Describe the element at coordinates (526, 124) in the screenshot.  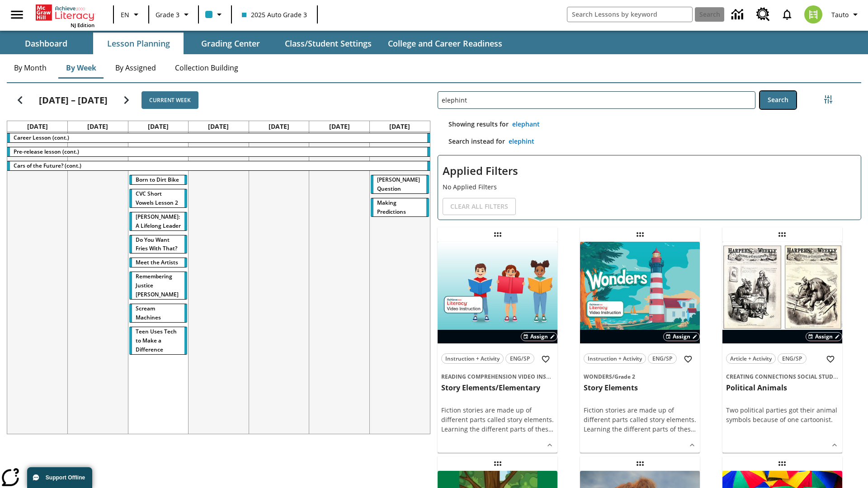
I see `button: elephant` at that location.